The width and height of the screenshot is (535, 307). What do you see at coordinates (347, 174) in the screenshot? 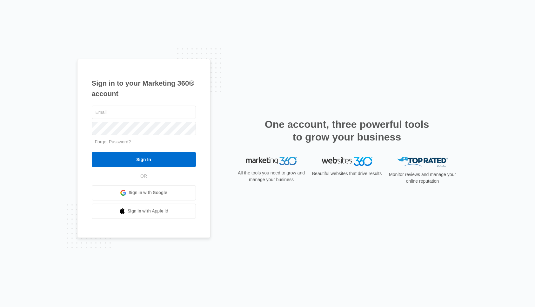
I see `p: Beautiful websites that drive results` at bounding box center [347, 174].